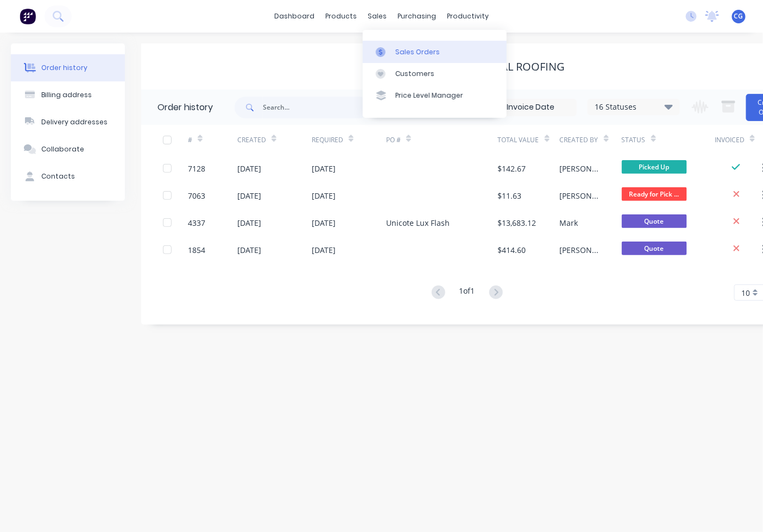  Describe the element at coordinates (417, 52) in the screenshot. I see `div: Sales Orders` at that location.